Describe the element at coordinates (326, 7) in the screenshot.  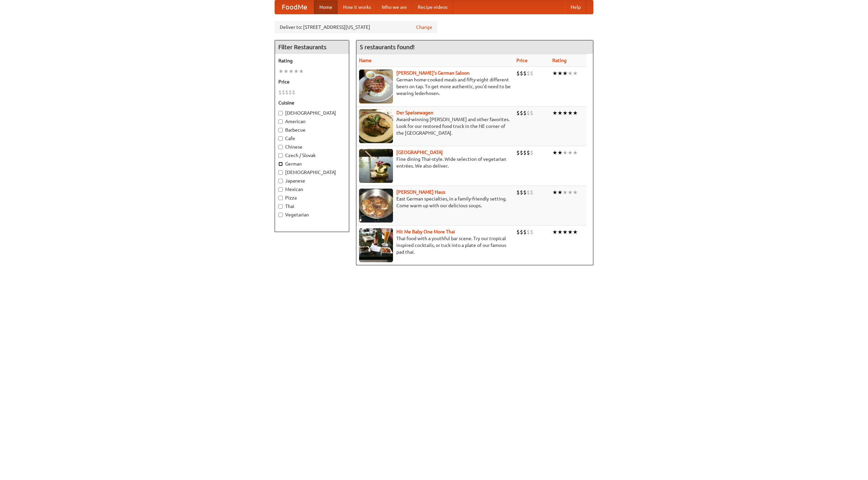
I see `a: Home` at that location.